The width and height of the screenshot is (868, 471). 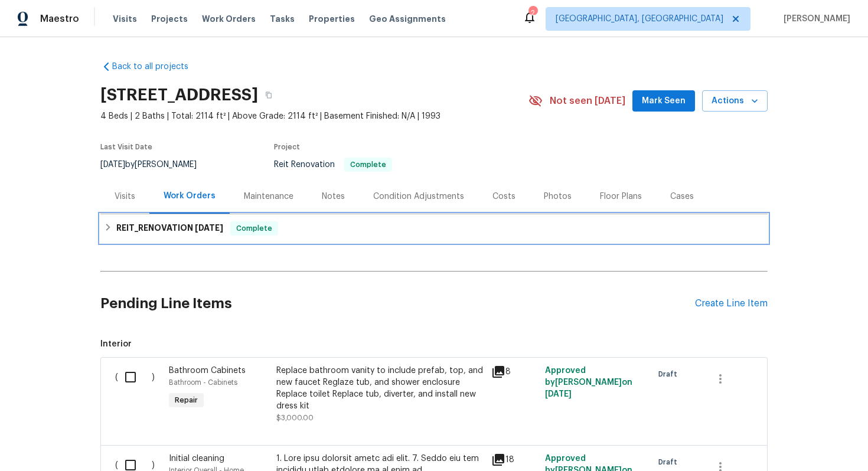 I want to click on div: 2, so click(x=533, y=13).